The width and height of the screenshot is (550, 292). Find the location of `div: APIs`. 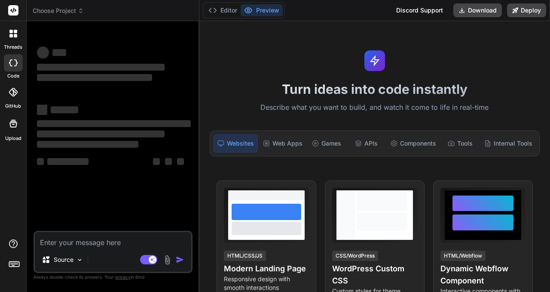

div: APIs is located at coordinates (366, 143).